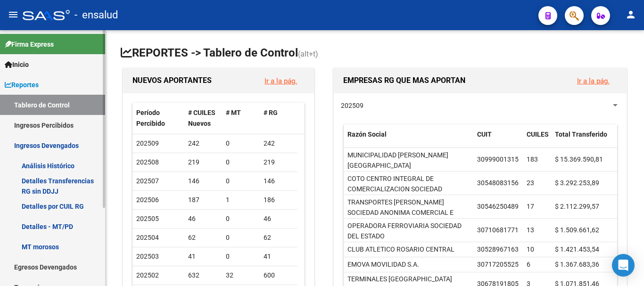  What do you see at coordinates (577, 249) in the screenshot?
I see `span: $ 1.421.453,54` at bounding box center [577, 249].